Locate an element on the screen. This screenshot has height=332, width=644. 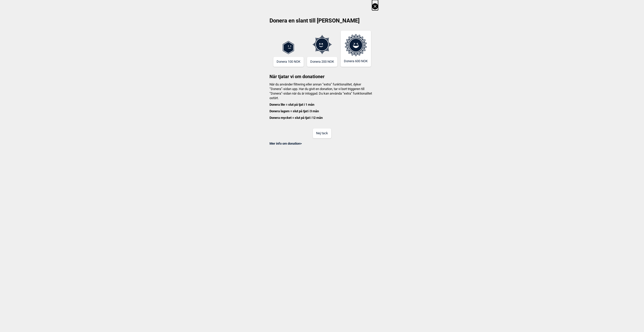
b: Donera mycket = slut på tjat i 12 mån is located at coordinates (296, 118).